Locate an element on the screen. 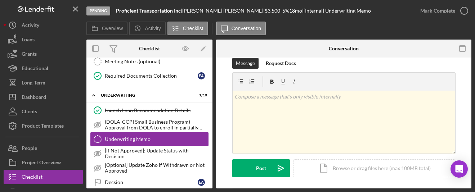 This screenshot has height=192, width=475. div: Underwriting is located at coordinates (145, 95).